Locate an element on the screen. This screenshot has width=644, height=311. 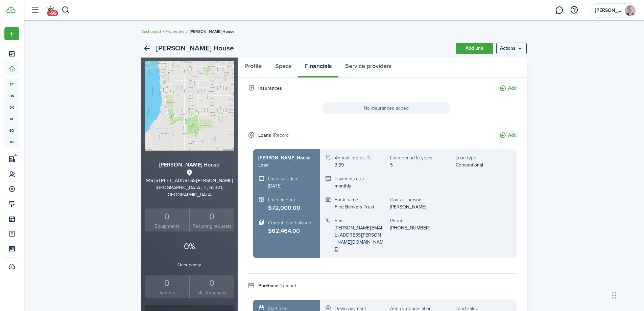
a: eq is located at coordinates (12, 130).